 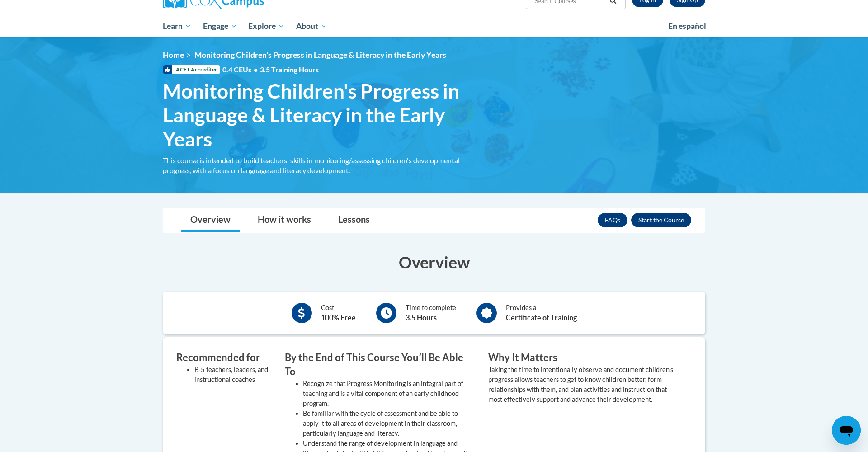 I want to click on h3: By the End of This Course Youʹll Be Able To, so click(x=380, y=365).